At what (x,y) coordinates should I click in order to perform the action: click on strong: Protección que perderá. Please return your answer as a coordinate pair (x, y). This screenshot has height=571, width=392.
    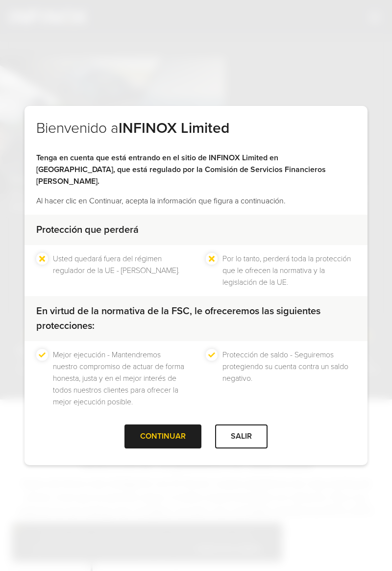
    Looking at the image, I should click on (87, 230).